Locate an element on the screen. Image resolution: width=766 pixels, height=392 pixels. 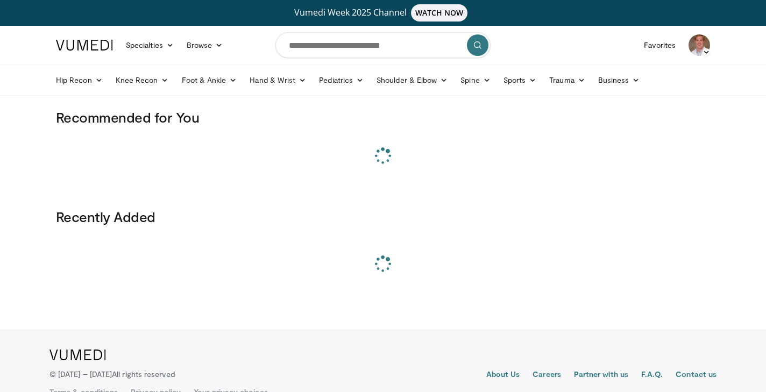
a: Business is located at coordinates (620, 80).